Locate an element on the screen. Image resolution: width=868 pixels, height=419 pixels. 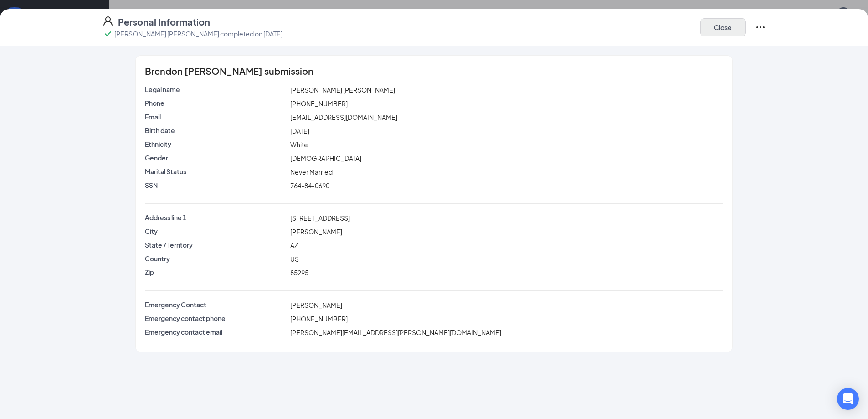
p: Birth date is located at coordinates (216, 131).